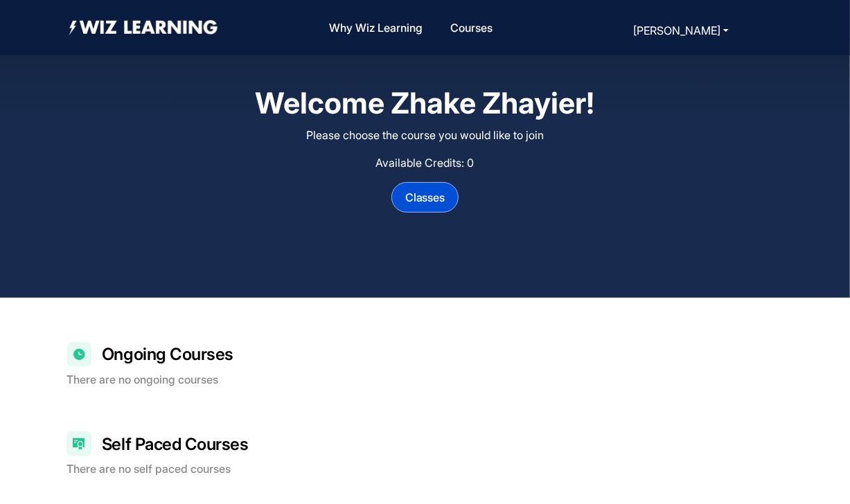 Image resolution: width=850 pixels, height=504 pixels. What do you see at coordinates (425, 469) in the screenshot?
I see `h2: There are no self paced courses` at bounding box center [425, 469].